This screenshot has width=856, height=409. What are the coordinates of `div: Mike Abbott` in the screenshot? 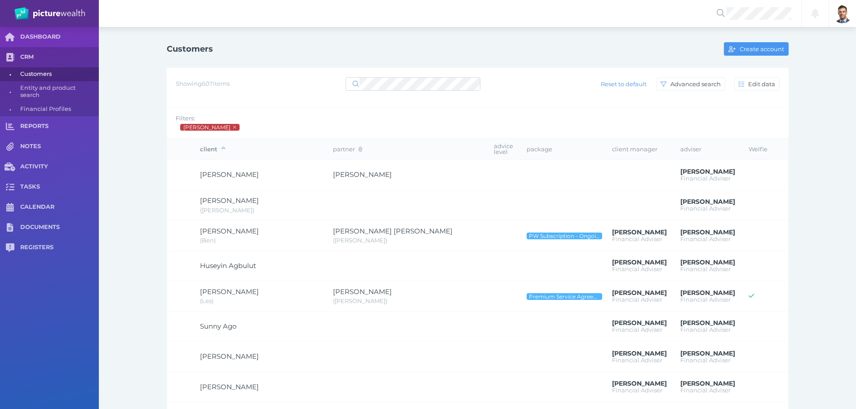 It's located at (180, 175).